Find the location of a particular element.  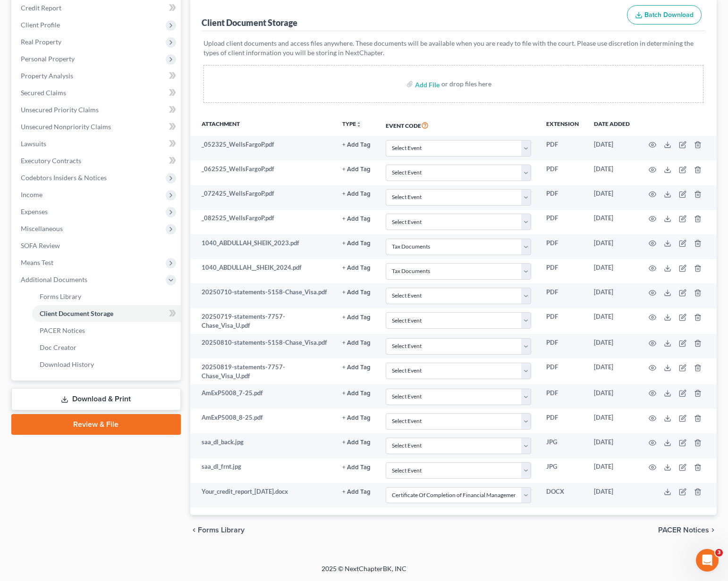

span: Miscellaneous is located at coordinates (41, 229).